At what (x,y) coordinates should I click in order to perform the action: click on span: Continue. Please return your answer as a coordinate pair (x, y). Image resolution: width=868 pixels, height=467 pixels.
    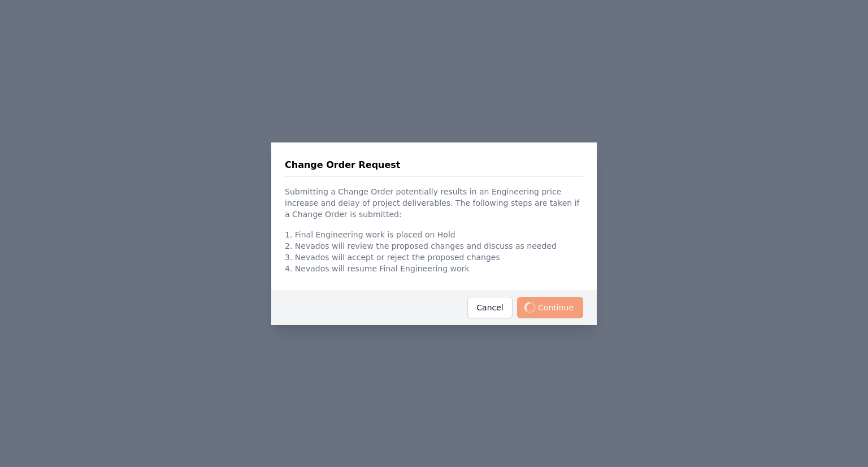
    Looking at the image, I should click on (550, 307).